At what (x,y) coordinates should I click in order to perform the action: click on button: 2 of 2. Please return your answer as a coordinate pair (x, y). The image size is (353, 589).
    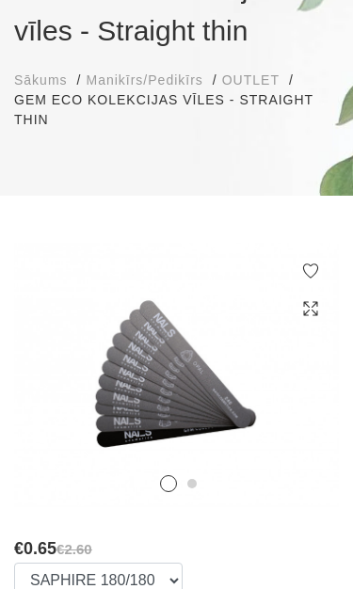
    Looking at the image, I should click on (192, 484).